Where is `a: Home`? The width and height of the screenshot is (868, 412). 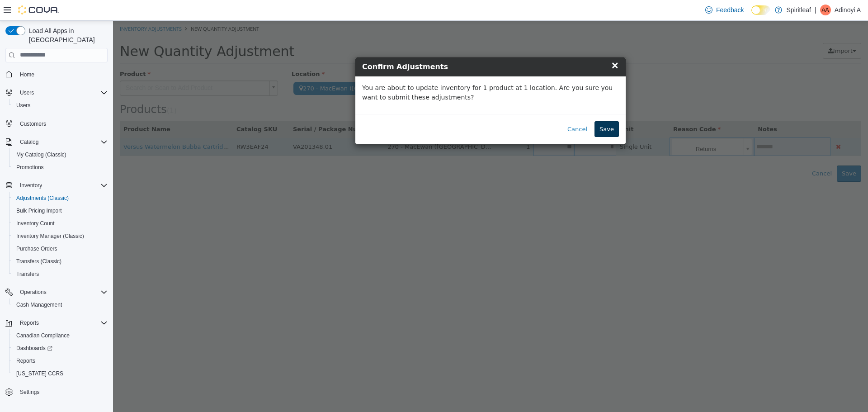
a: Home is located at coordinates (27, 74).